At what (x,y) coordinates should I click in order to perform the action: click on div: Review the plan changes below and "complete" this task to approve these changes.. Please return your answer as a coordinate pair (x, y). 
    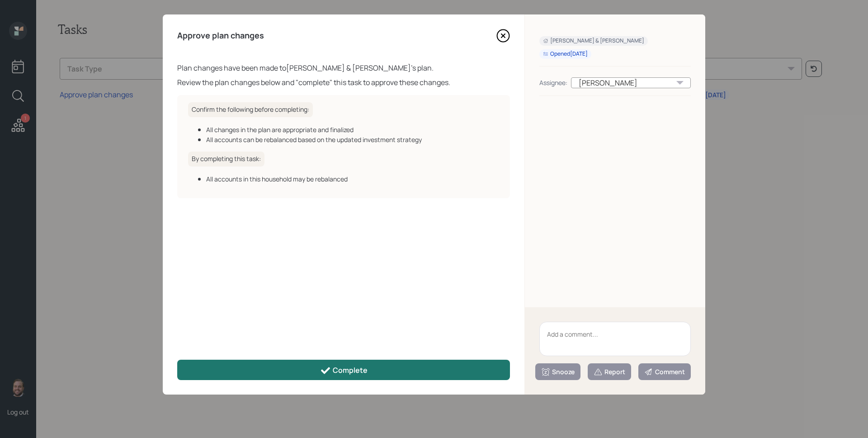
    Looking at the image, I should click on (343, 82).